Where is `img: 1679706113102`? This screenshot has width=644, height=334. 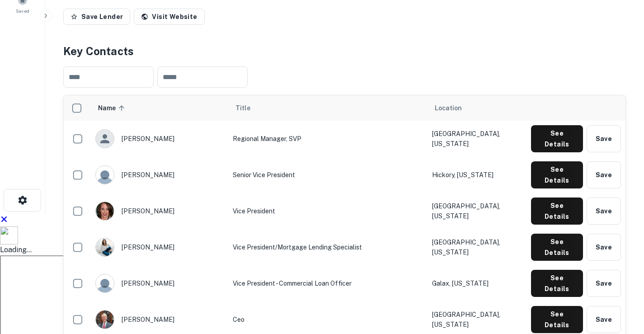
img: 1679706113102 is located at coordinates (105, 247).